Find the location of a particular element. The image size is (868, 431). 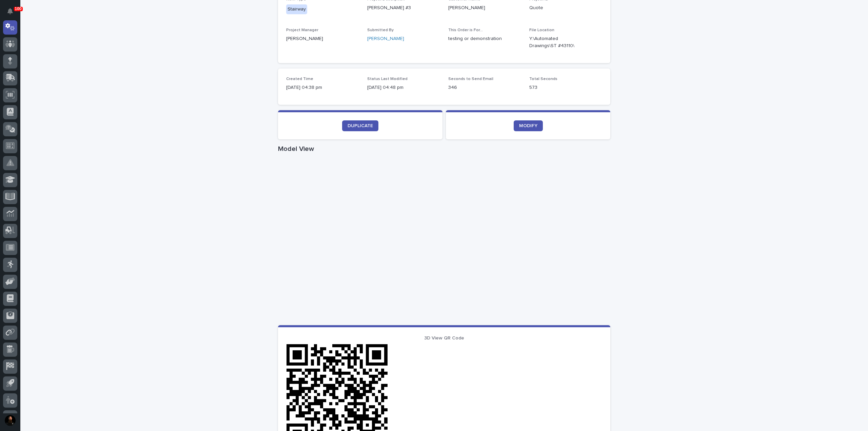

span: Project Manager is located at coordinates (302, 30).